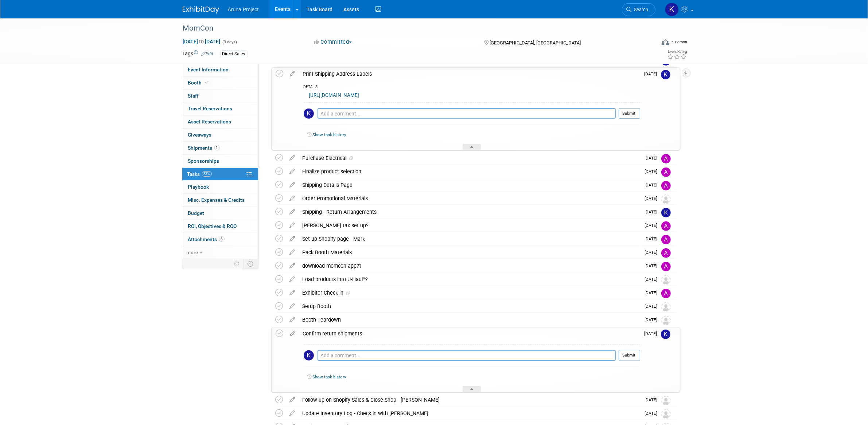  I want to click on td: Tags, so click(198, 54).